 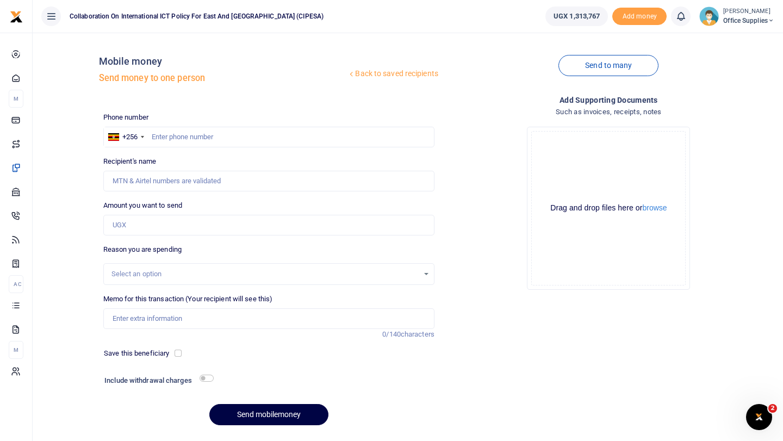 I want to click on label: Amount you want to send, so click(x=143, y=206).